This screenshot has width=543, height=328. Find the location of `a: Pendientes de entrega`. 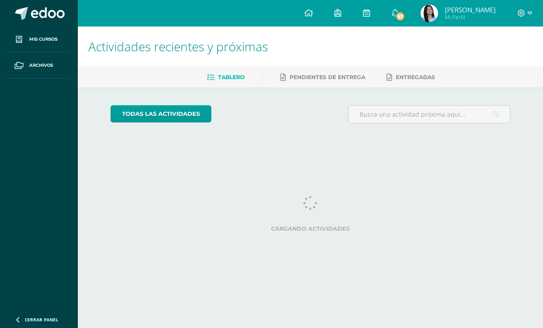

a: Pendientes de entrega is located at coordinates (323, 77).